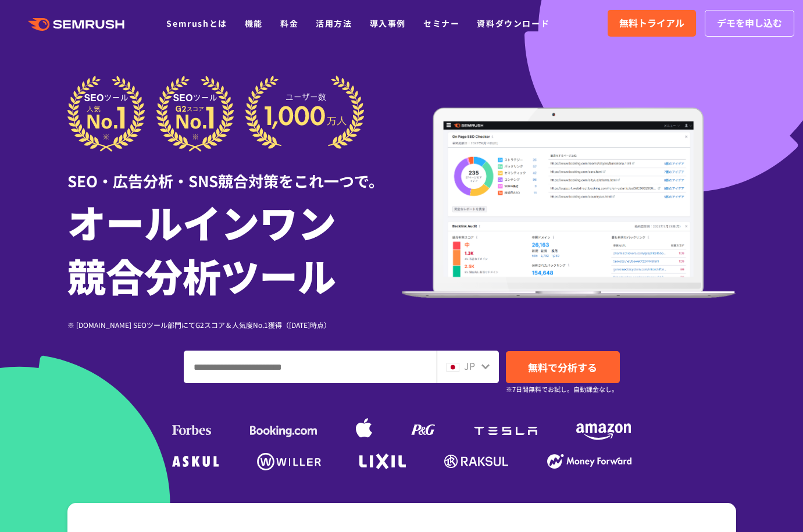 Image resolution: width=803 pixels, height=532 pixels. What do you see at coordinates (513, 23) in the screenshot?
I see `a: 資料ダウンロード` at bounding box center [513, 23].